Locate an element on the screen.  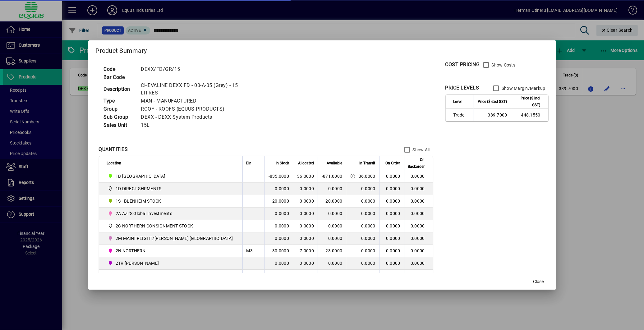
td: Group is located at coordinates (120, 109).